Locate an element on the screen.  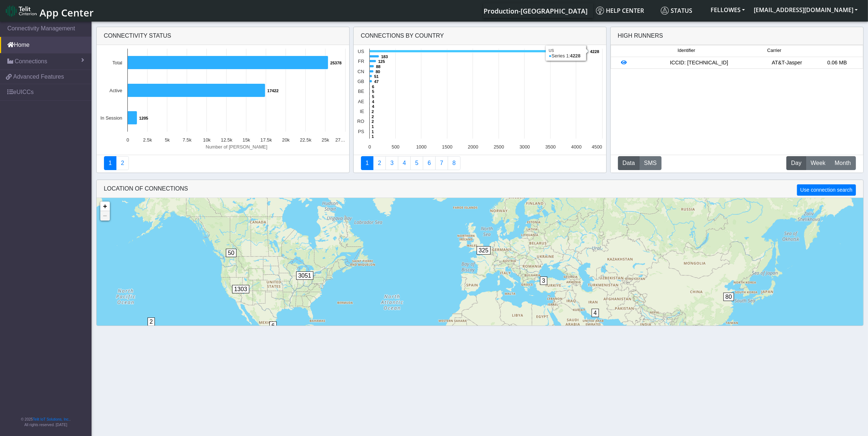
span: 50 is located at coordinates (231, 253).